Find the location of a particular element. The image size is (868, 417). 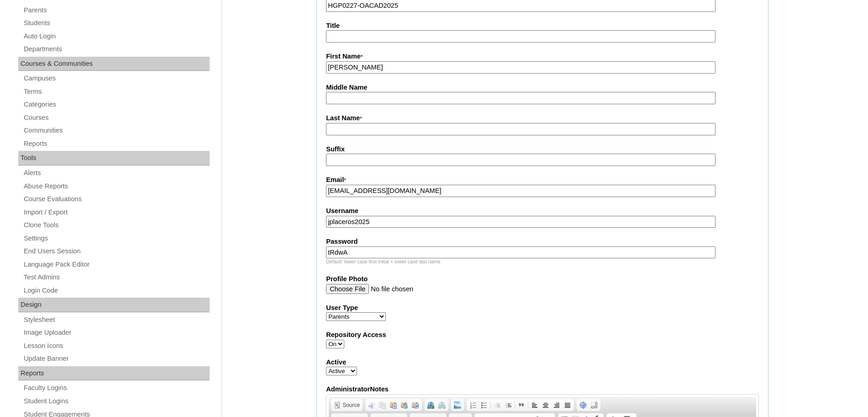

a: Center is located at coordinates (546, 405).